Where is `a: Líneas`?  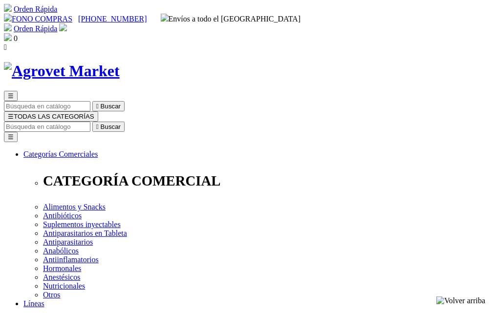
a: Líneas is located at coordinates (34, 303).